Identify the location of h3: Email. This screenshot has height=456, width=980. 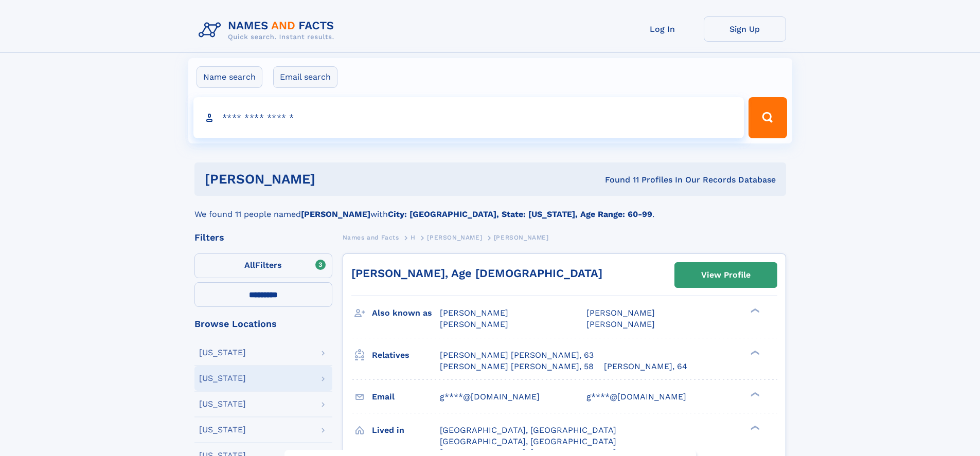
(406, 397).